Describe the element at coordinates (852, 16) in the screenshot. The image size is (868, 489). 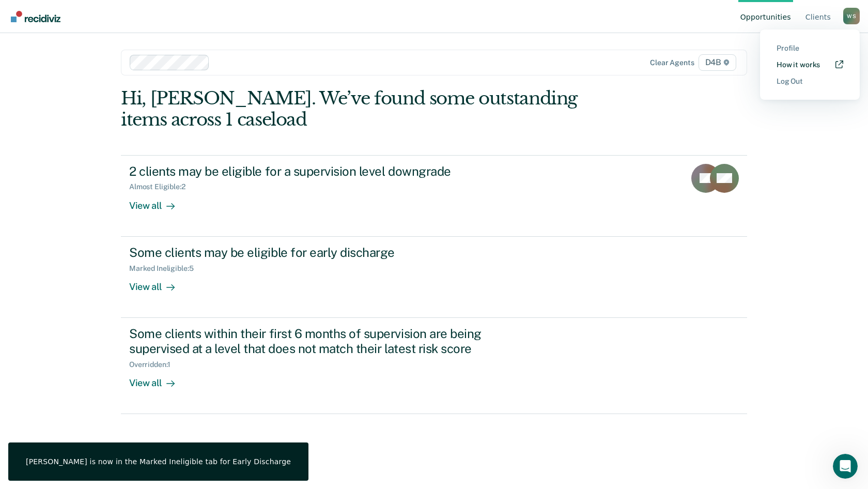
I see `button: Profile dropdown button` at that location.